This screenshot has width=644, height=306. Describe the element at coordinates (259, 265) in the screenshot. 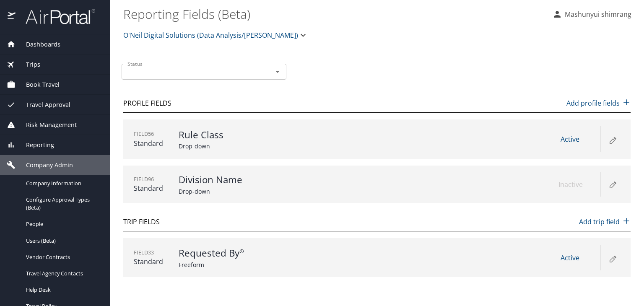

I see `p: Freeform` at that location.